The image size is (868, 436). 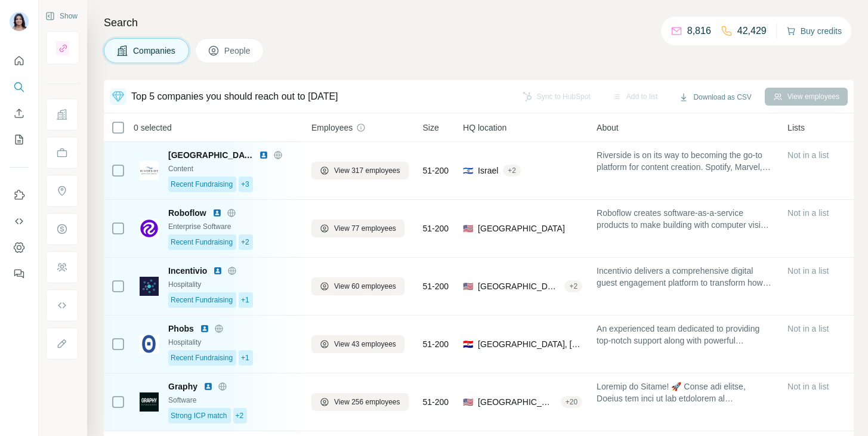 I want to click on button: Feedback, so click(x=19, y=274).